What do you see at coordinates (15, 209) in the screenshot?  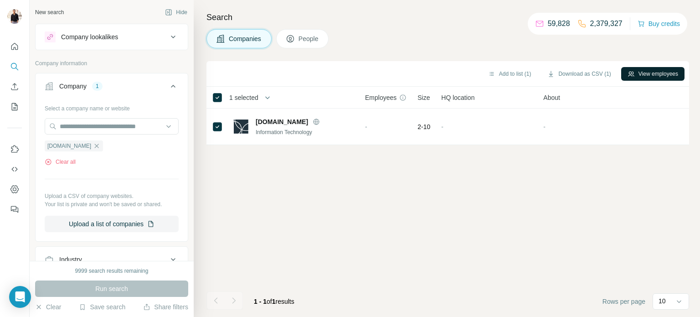 I see `button: Feedback` at bounding box center [15, 209].